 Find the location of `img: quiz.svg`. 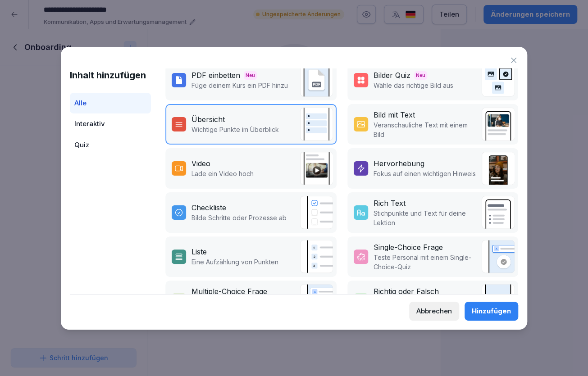

img: quiz.svg is located at coordinates (316, 301).